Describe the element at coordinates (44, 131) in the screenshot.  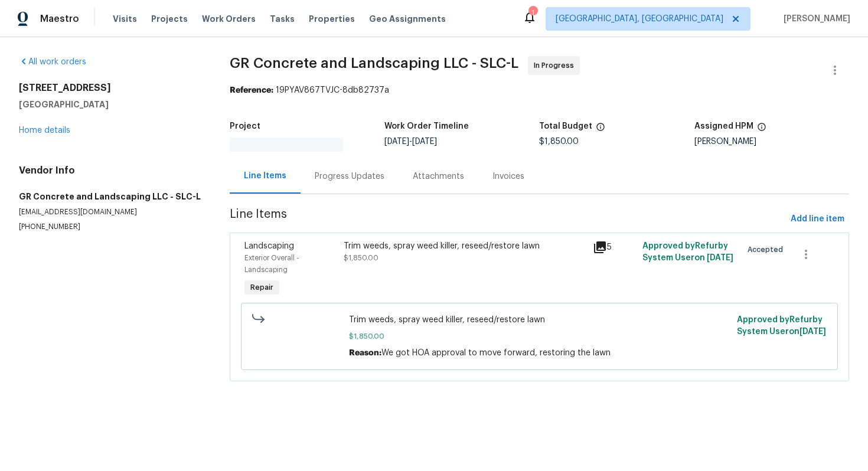
I see `a: Home details` at that location.